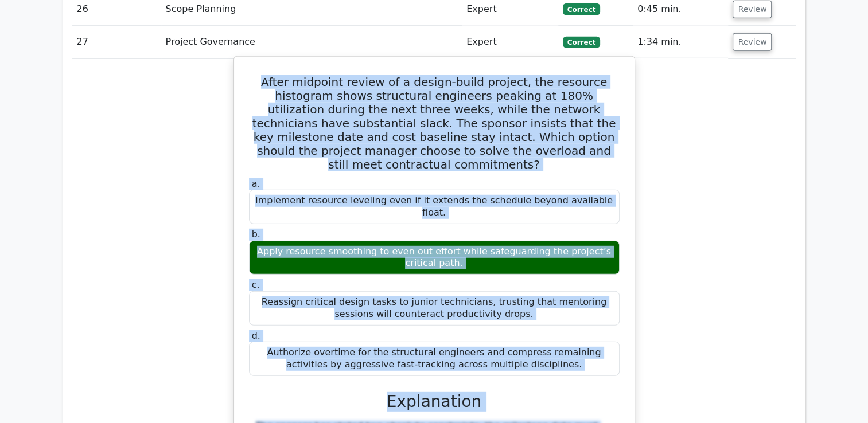  Describe the element at coordinates (256, 285) in the screenshot. I see `span: c.` at that location.